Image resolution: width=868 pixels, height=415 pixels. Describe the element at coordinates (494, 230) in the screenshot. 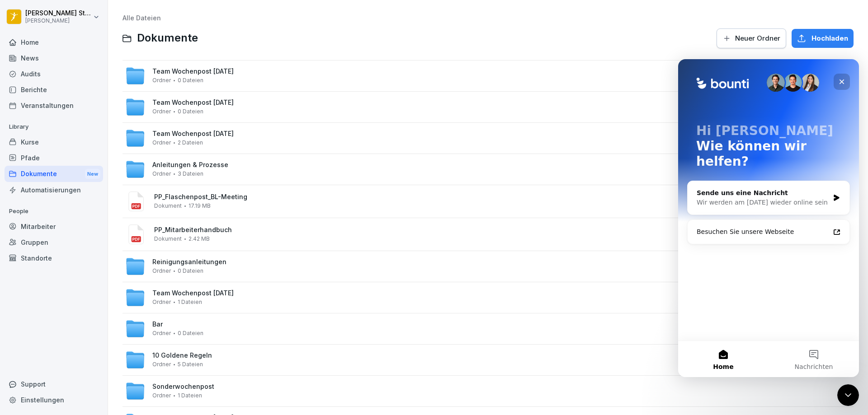

I see `span: PP_Mitarbeiterhandbuch` at that location.